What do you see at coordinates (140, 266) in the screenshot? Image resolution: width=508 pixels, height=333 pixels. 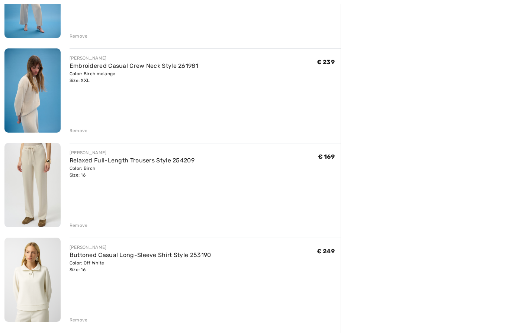 I see `div: Color: Off White Size: 16` at bounding box center [140, 266].